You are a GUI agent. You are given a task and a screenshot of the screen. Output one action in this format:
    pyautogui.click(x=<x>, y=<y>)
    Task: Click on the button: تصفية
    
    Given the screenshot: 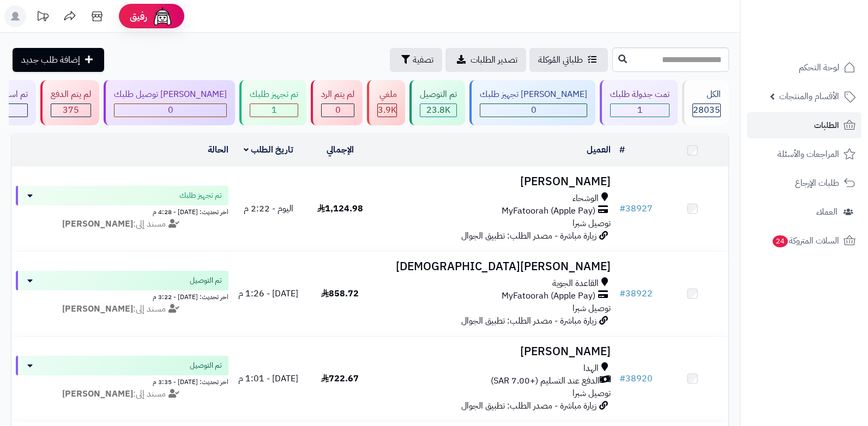 What is the action you would take?
    pyautogui.click(x=416, y=60)
    